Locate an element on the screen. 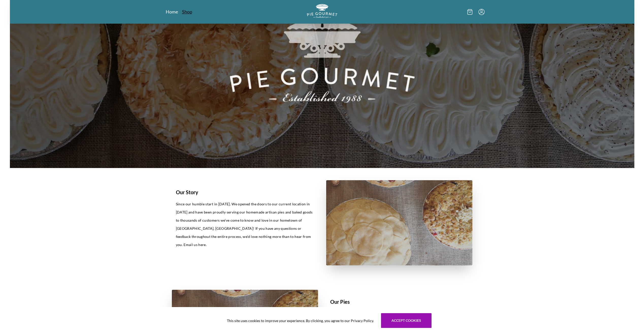 This screenshot has width=644, height=334. h1: Our Story is located at coordinates (245, 192).